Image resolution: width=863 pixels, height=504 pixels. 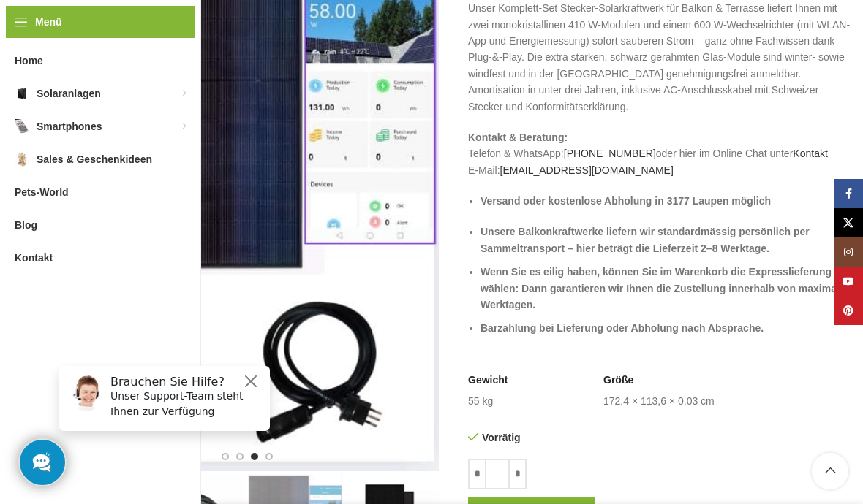 What do you see at coordinates (203, 27) in the screenshot?
I see `button: Close` at bounding box center [203, 27].